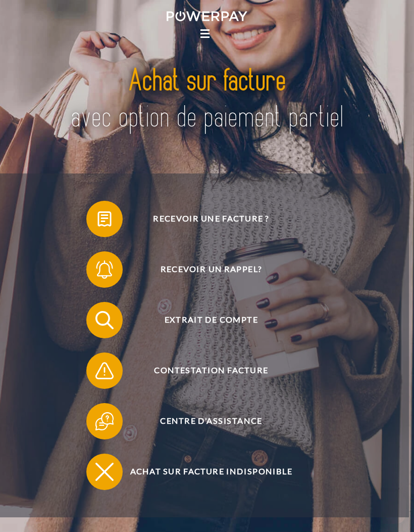 The width and height of the screenshot is (414, 532). What do you see at coordinates (204, 269) in the screenshot?
I see `a: Recevoir un rappel?` at bounding box center [204, 269].